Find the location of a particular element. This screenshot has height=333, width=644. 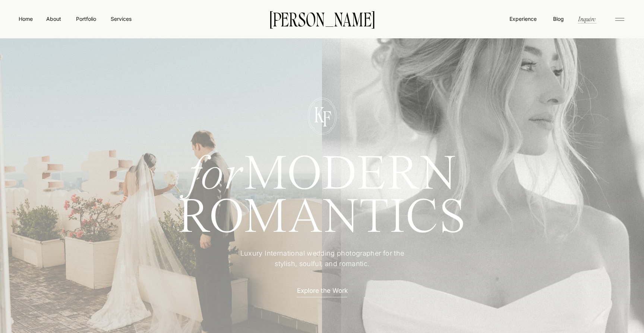

nav: Home is located at coordinates (26, 18).